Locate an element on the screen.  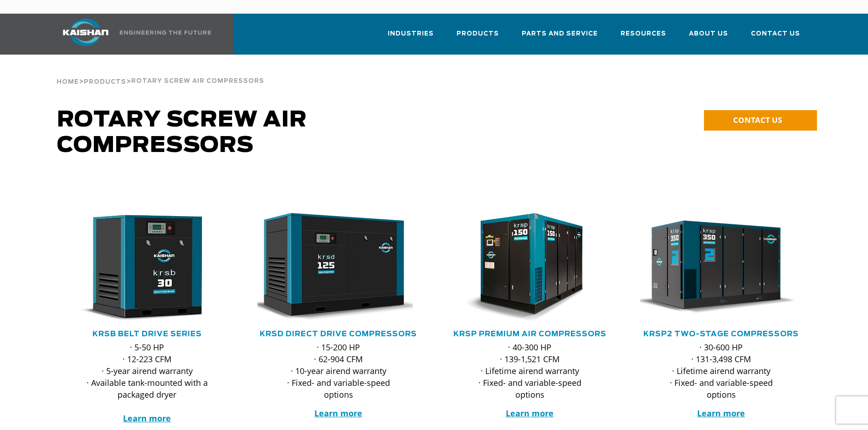
span: Contact Us is located at coordinates (775, 34).